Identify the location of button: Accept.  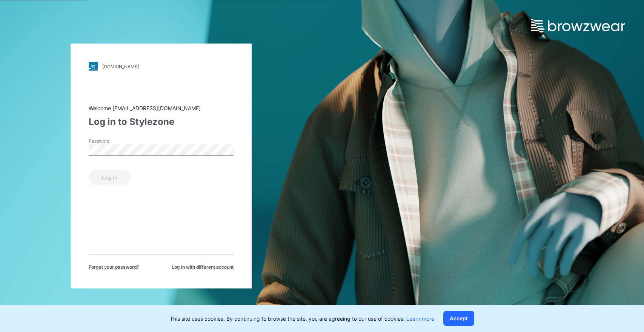
(459, 319).